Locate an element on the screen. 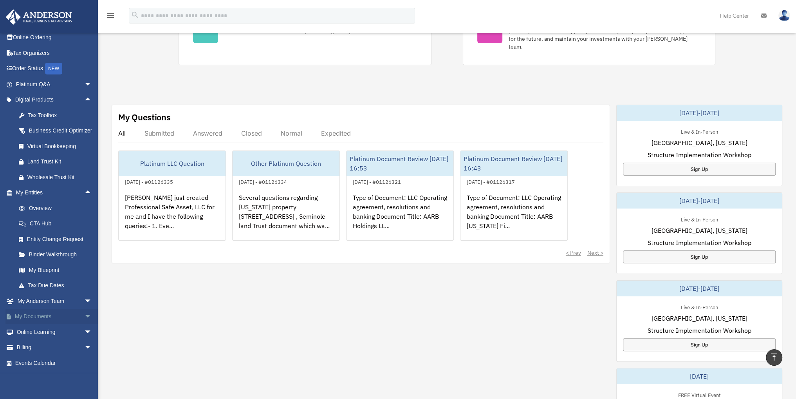  div: My Questions is located at coordinates (144, 117).